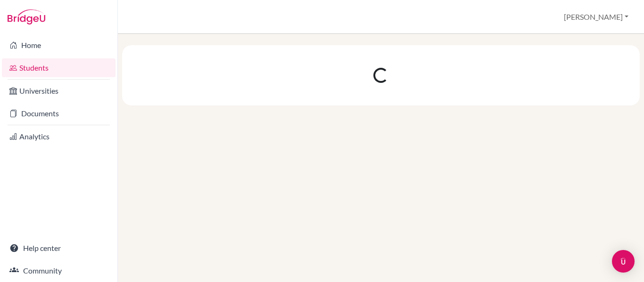 The height and width of the screenshot is (282, 644). I want to click on a: Community, so click(58, 271).